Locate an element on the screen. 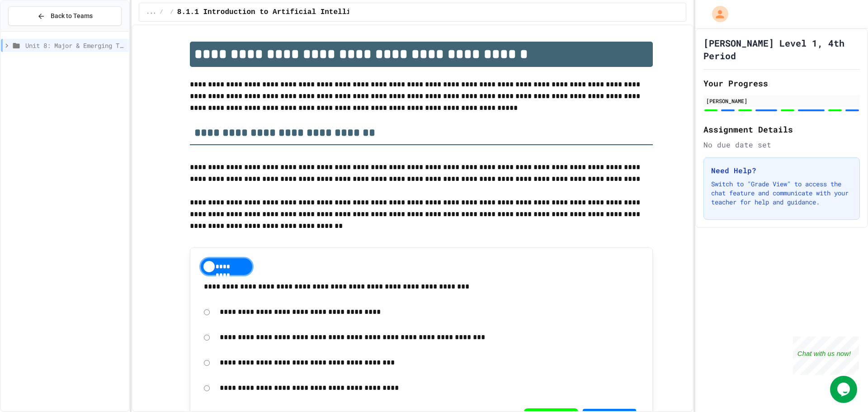 Image resolution: width=868 pixels, height=412 pixels. div: No due date set is located at coordinates (782, 145).